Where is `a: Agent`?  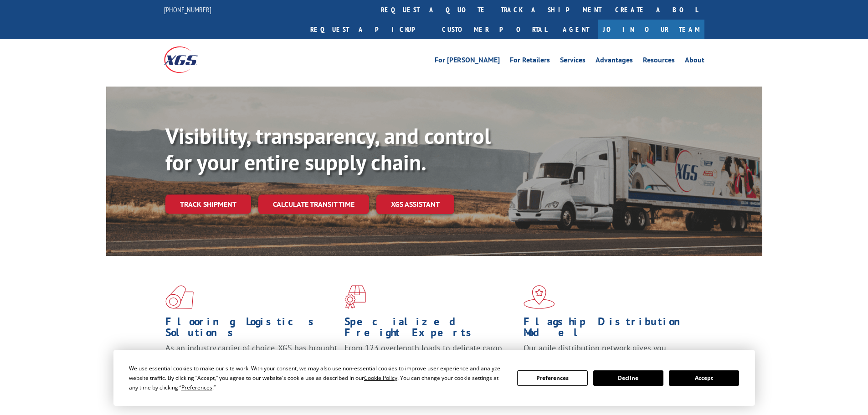 a: Agent is located at coordinates (575, 29).